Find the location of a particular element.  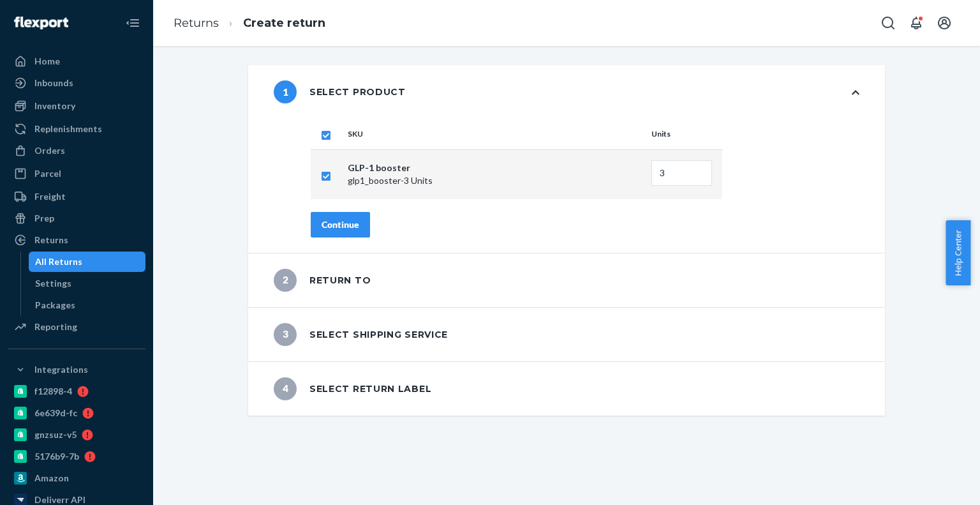

div: Select shipping service is located at coordinates (360, 334).